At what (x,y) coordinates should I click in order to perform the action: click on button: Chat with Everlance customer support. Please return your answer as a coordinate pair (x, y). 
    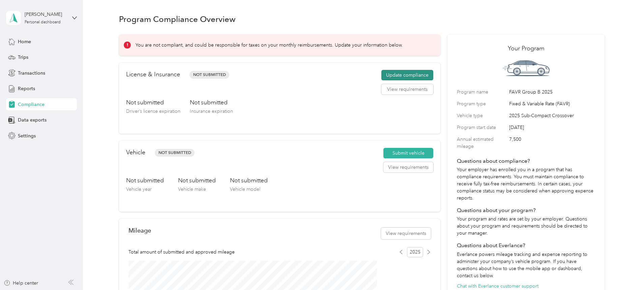
    Looking at the image, I should click on (498, 286).